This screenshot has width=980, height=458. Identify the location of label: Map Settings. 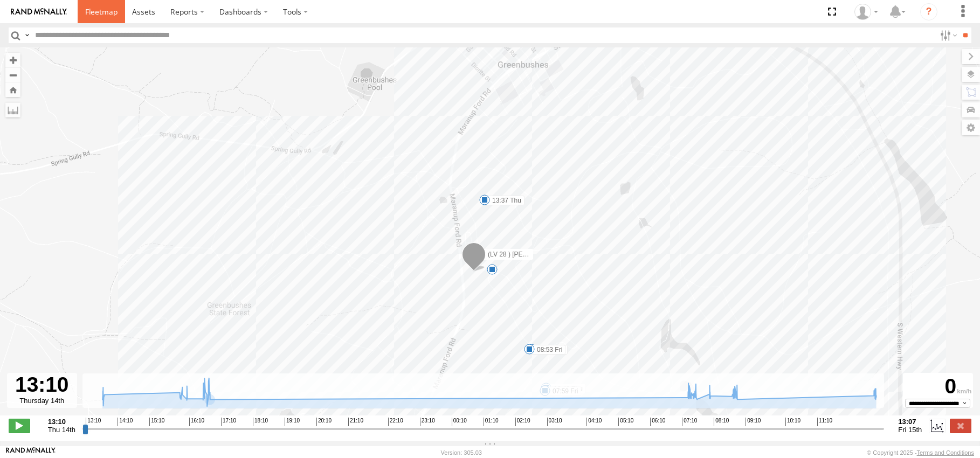
(971, 128).